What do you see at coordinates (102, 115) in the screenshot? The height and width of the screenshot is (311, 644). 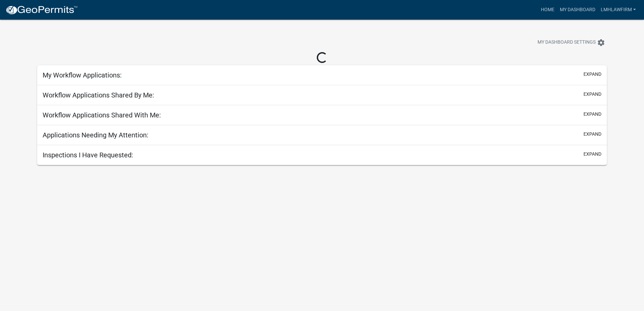 I see `h5: Workflow Applications Shared With Me:` at bounding box center [102, 115].